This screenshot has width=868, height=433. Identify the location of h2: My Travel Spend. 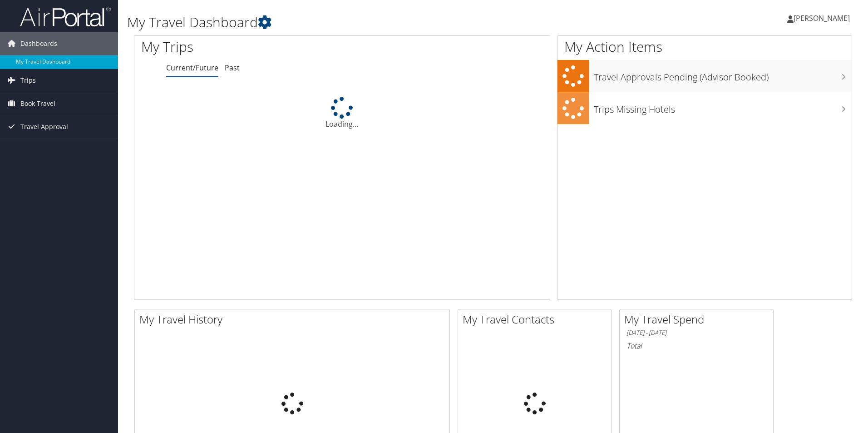
(699, 319).